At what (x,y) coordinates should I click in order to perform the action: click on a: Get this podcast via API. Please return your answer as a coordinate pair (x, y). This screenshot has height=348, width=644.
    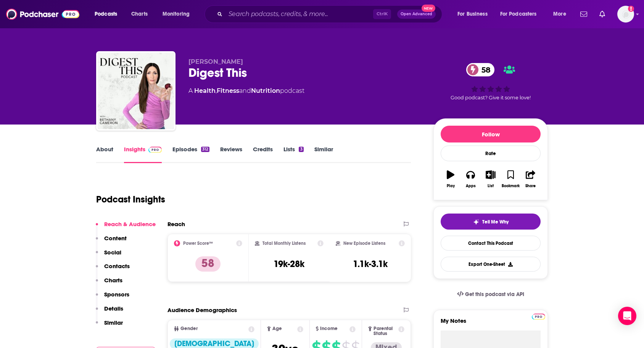
    Looking at the image, I should click on (490, 294).